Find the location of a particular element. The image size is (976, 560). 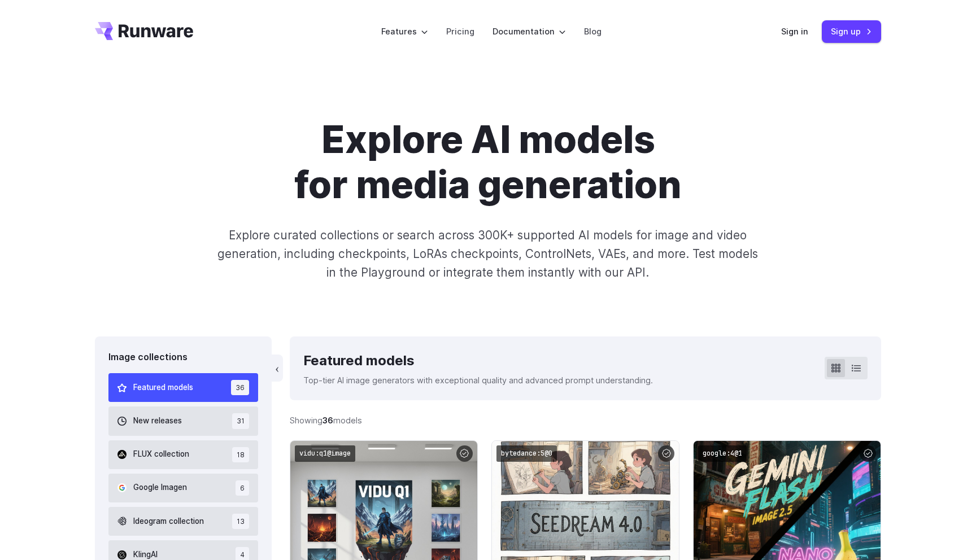

a: Sign up is located at coordinates (851, 31).